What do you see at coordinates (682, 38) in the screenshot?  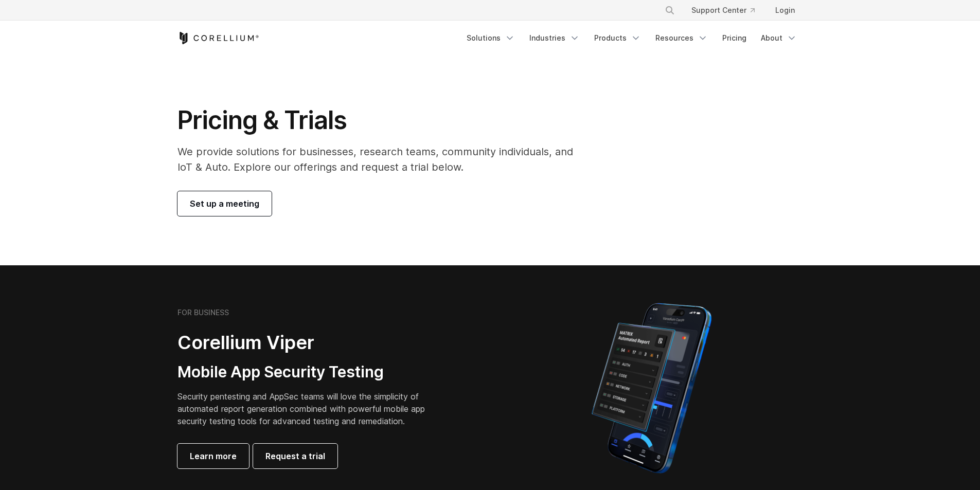 I see `a: Resources` at bounding box center [682, 38].